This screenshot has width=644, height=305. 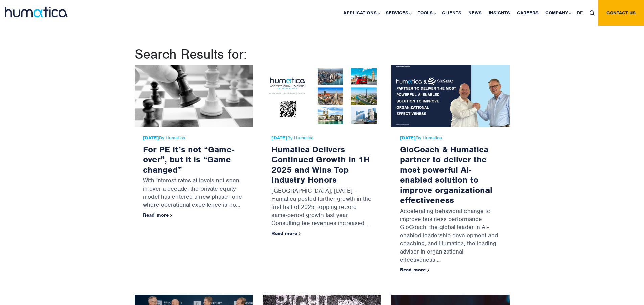 What do you see at coordinates (322, 54) in the screenshot?
I see `h1: Search Results for:` at bounding box center [322, 54].